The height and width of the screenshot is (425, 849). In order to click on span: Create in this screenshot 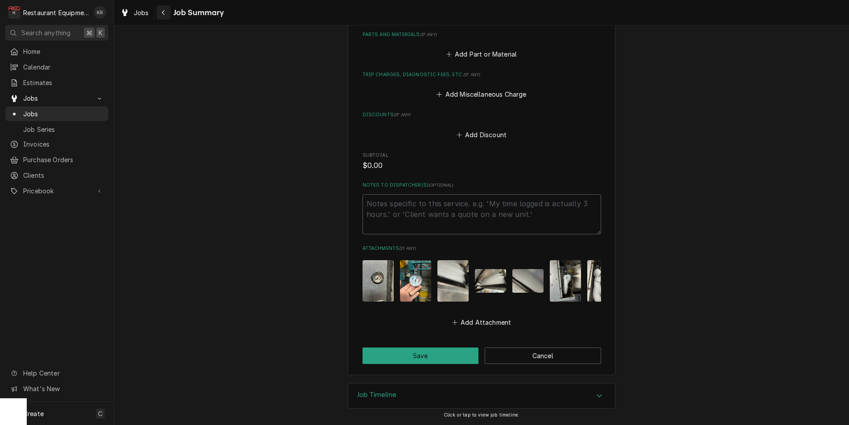, I will do `click(33, 414)`.